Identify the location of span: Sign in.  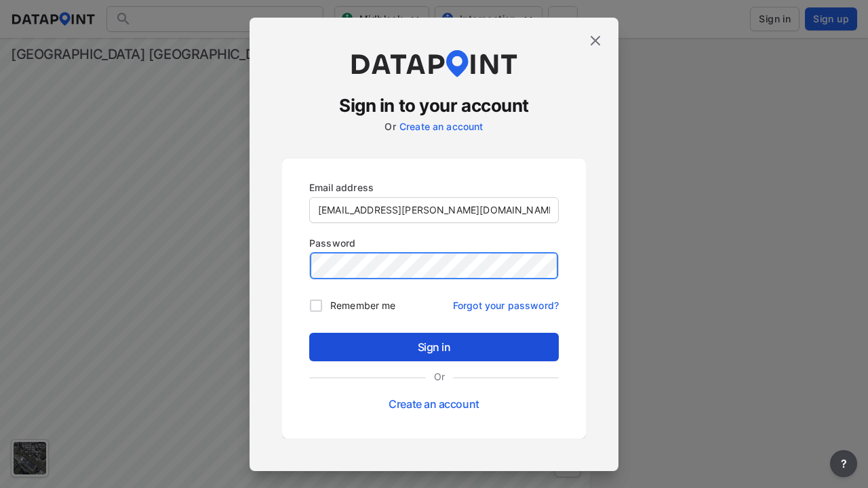
(434, 347).